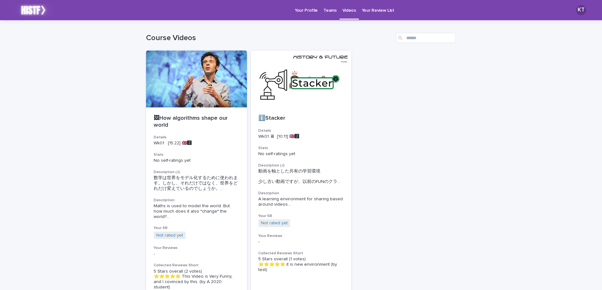 This screenshot has height=290, width=602. I want to click on input: Search, so click(426, 38).